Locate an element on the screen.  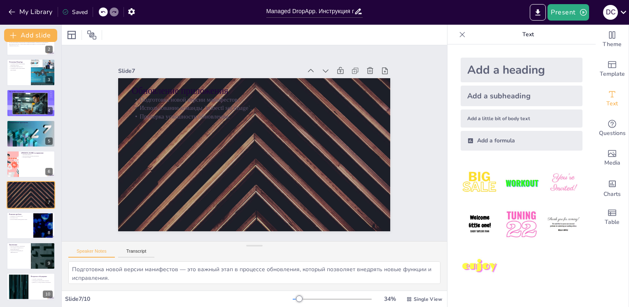
p: Использование команды `kubectl apply`. is located at coordinates (31, 126).